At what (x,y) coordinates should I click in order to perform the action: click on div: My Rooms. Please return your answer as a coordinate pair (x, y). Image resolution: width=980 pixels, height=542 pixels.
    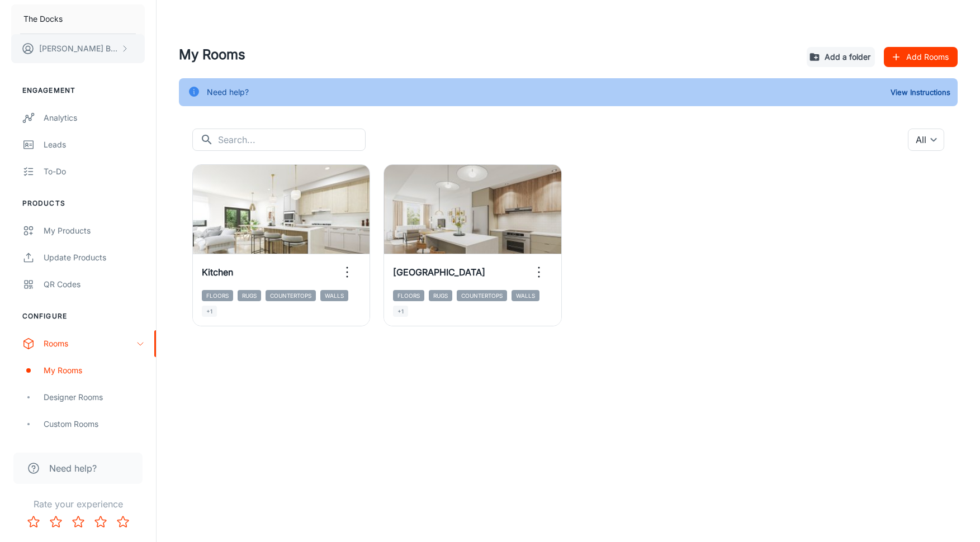
    Looking at the image, I should click on (94, 371).